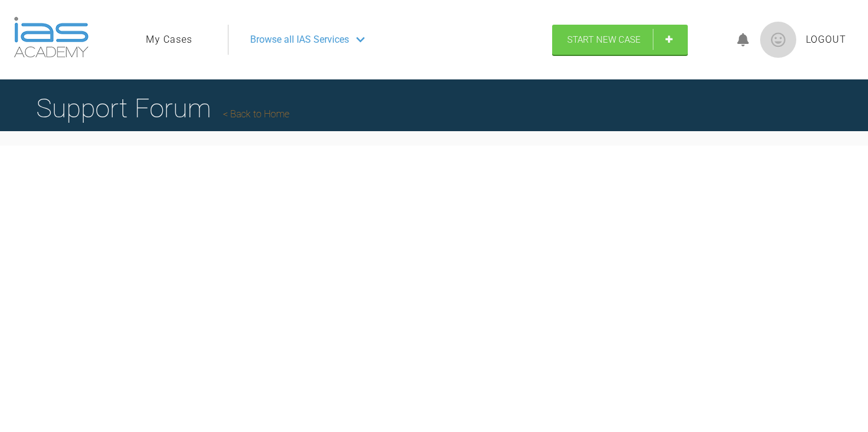  I want to click on a: Start New Case, so click(620, 39).